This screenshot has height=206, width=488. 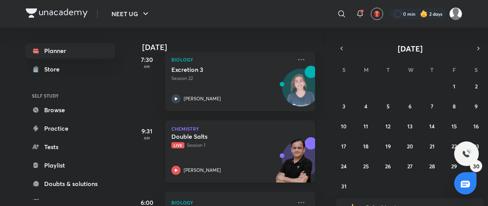 What do you see at coordinates (344, 70) in the screenshot?
I see `abbr: Sunday` at bounding box center [344, 70].